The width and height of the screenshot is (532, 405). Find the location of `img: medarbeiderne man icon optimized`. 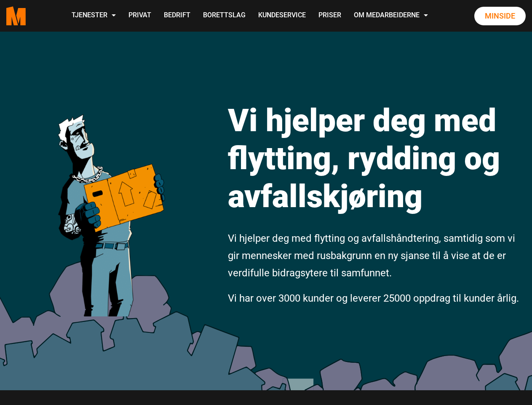

img: medarbeiderne man icon optimized is located at coordinates (111, 199).